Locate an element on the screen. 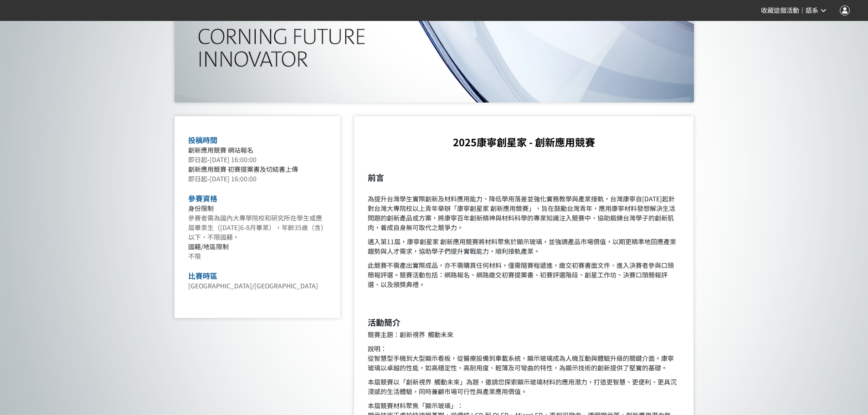 The height and width of the screenshot is (415, 868). span: 身份限制 is located at coordinates (201, 208).